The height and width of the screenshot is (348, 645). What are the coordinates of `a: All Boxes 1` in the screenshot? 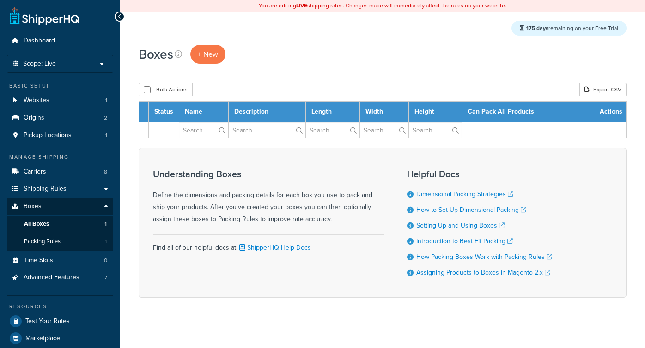 It's located at (60, 224).